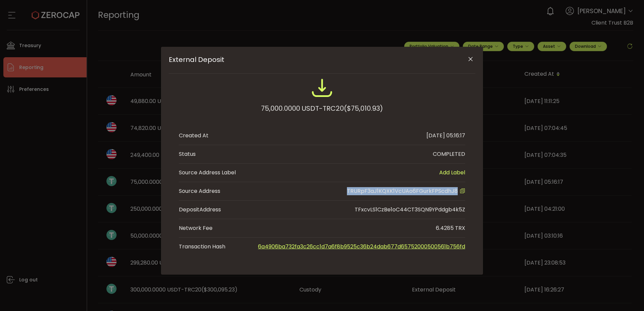  Describe the element at coordinates (410, 210) in the screenshot. I see `div: TFxcvLS1CzBe1oC44CT3SQN9YPddgb4k5Z` at that location.